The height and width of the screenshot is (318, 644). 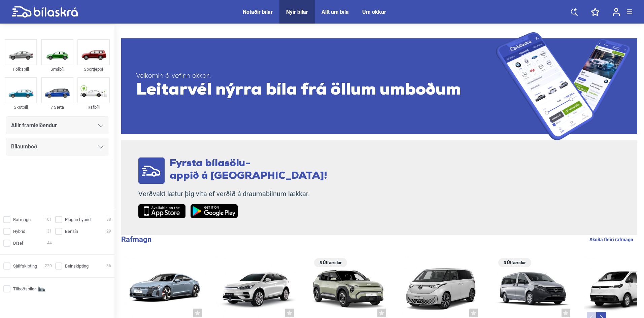 What do you see at coordinates (57, 107) in the screenshot?
I see `div: 7 Sæta` at bounding box center [57, 107].